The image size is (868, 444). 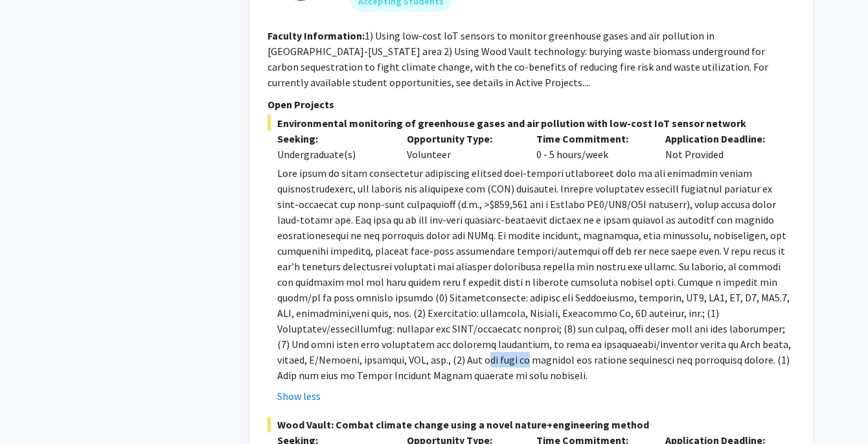 What do you see at coordinates (531, 424) in the screenshot?
I see `span: Wood Vault: Combat climate change using a novel nature+engineering method` at bounding box center [531, 424].